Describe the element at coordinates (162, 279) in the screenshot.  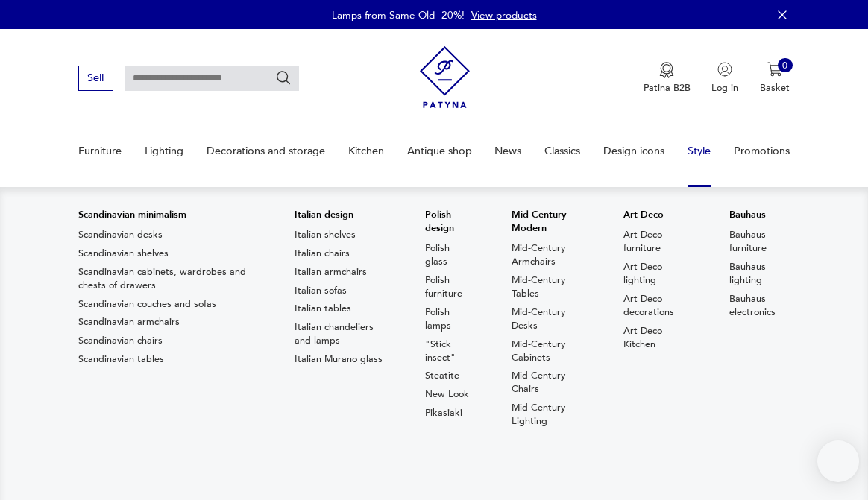
I see `font: Scandinavian cabinets, wardrobes and chests of drawers` at that location.